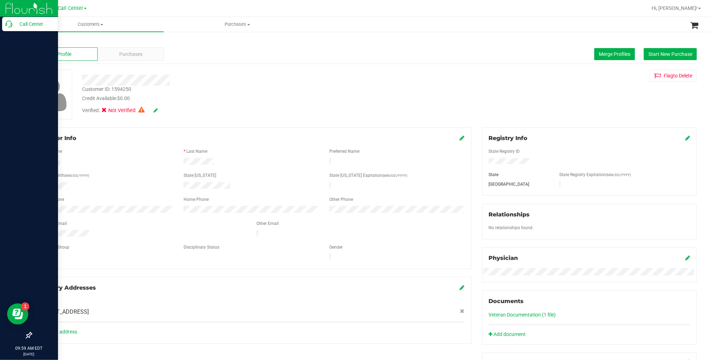 This screenshot has width=711, height=360. Describe the element at coordinates (120, 111) in the screenshot. I see `div: Verified:` at that location.